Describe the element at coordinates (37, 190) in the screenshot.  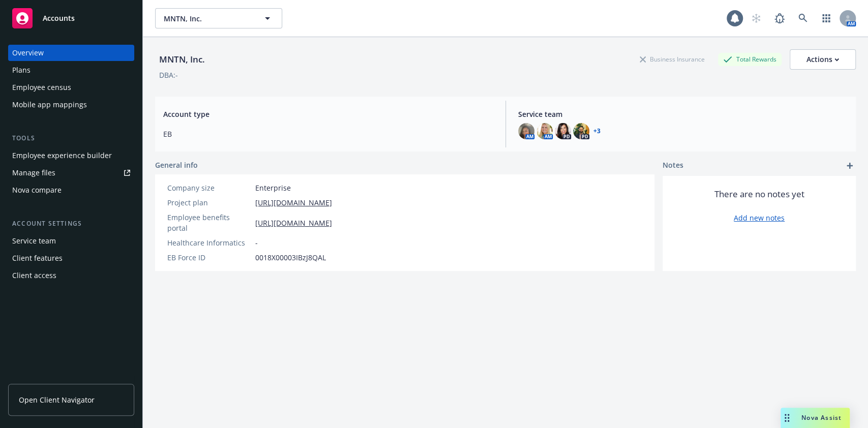
I see `div: Nova compare` at that location.